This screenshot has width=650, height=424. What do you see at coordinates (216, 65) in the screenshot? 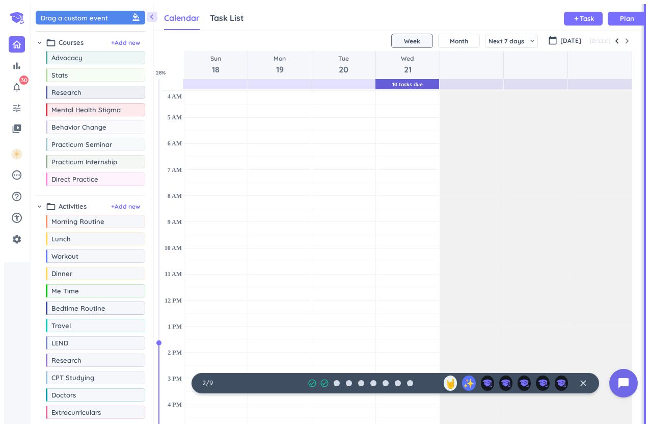
I see `a: Go to May 18, 2025` at bounding box center [216, 65].